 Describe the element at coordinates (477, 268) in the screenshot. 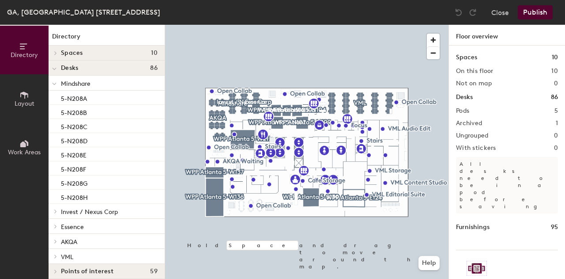

I see `img: Sticker logo` at that location.